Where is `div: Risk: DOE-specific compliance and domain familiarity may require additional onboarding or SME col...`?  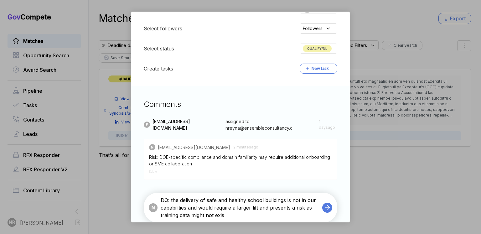 div: Risk: DOE-specific compliance and domain familiarity may require additional onboarding or SME col... is located at coordinates (240, 160).